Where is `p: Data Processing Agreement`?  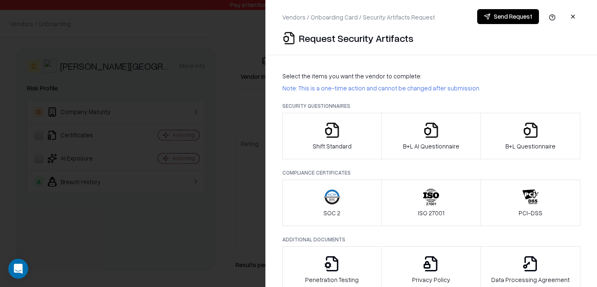 p: Data Processing Agreement is located at coordinates (531, 280).